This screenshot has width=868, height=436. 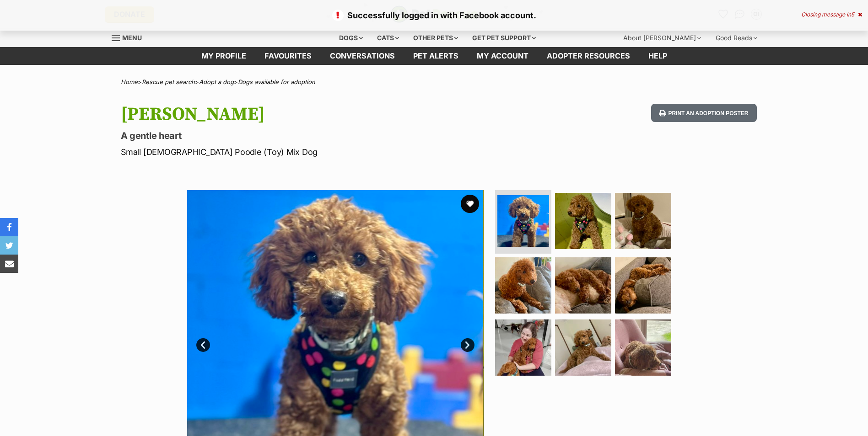 I want to click on a: Menu, so click(x=130, y=37).